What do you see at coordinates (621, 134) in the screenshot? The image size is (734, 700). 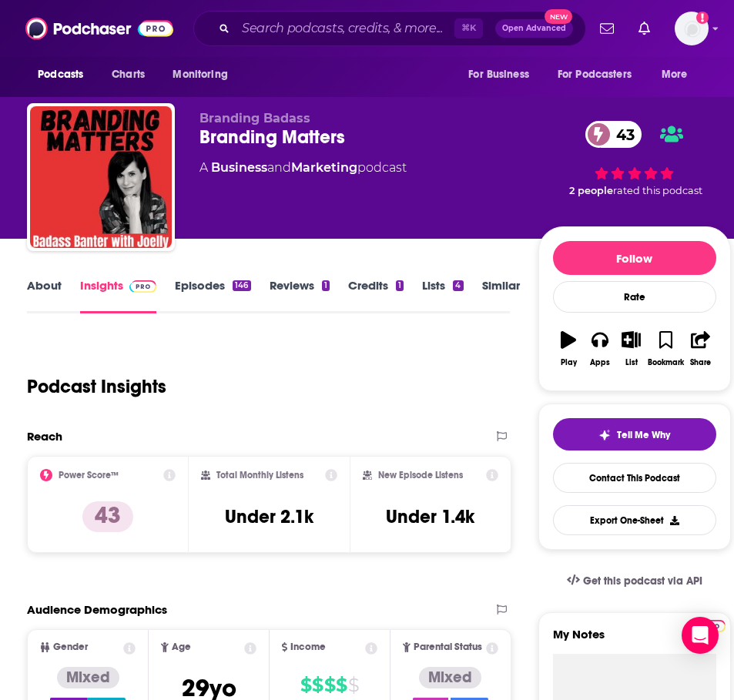 I see `span: 43` at bounding box center [621, 134].